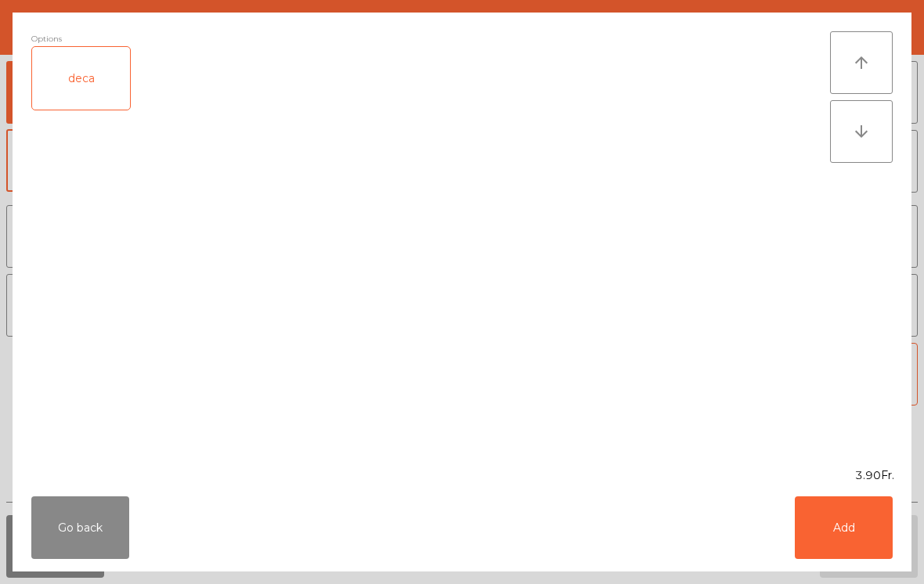  What do you see at coordinates (80, 78) in the screenshot?
I see `div: deca` at bounding box center [80, 78].